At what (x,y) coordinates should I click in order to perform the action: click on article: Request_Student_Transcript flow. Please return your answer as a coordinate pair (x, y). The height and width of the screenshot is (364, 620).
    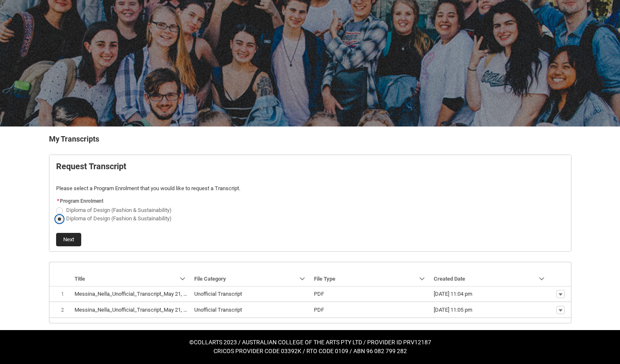
    Looking at the image, I should click on (310, 203).